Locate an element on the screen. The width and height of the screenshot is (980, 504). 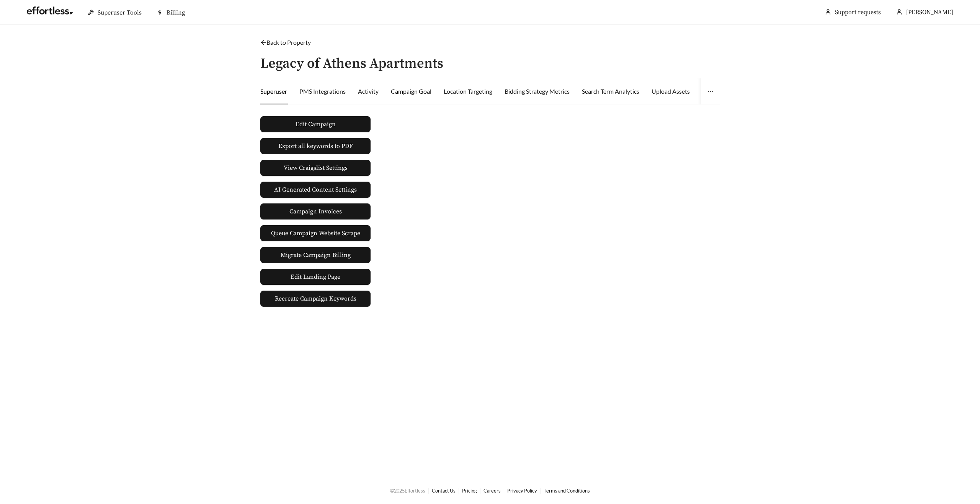
a: Support requests is located at coordinates (858, 12).